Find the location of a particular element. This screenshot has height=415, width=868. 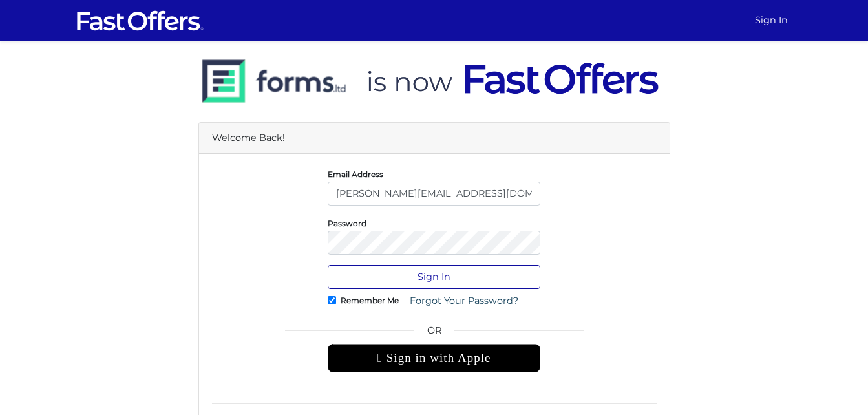

div: Welcome Back! is located at coordinates (434, 138).